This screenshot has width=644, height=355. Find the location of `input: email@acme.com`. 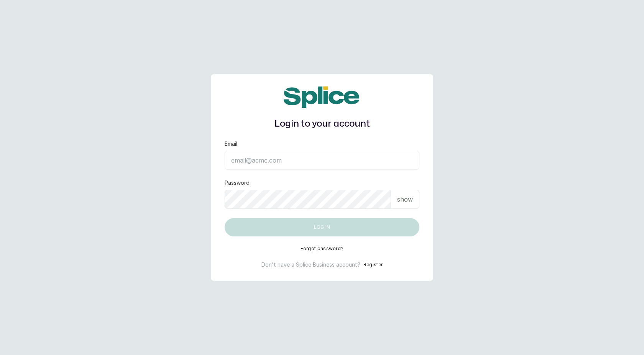

input: email@acme.com is located at coordinates (322, 160).